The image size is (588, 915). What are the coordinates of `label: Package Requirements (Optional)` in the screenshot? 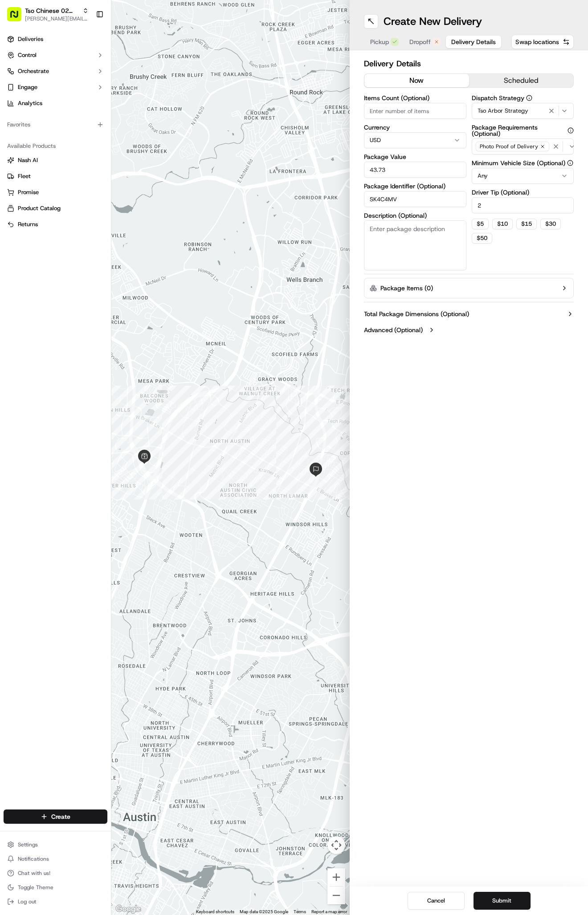 It's located at (523, 131).